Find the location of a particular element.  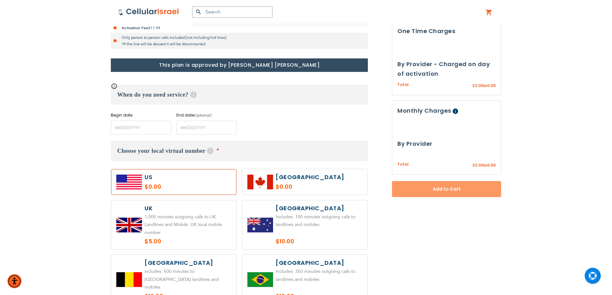

h3: When do you need service? is located at coordinates (239, 95).